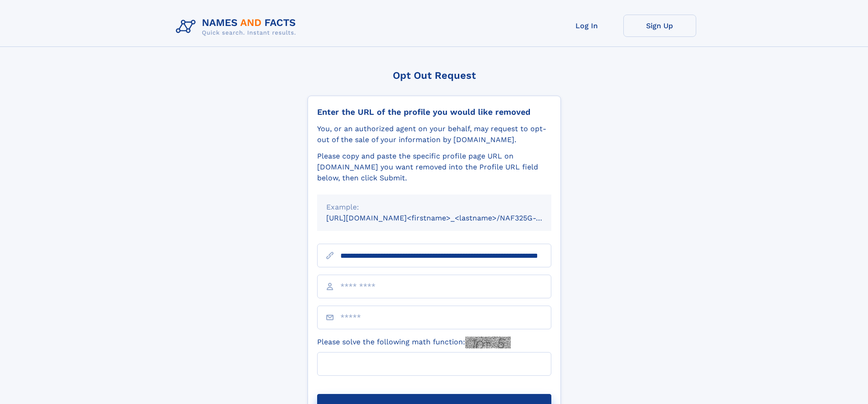  What do you see at coordinates (660, 26) in the screenshot?
I see `a: Sign Up` at bounding box center [660, 26].